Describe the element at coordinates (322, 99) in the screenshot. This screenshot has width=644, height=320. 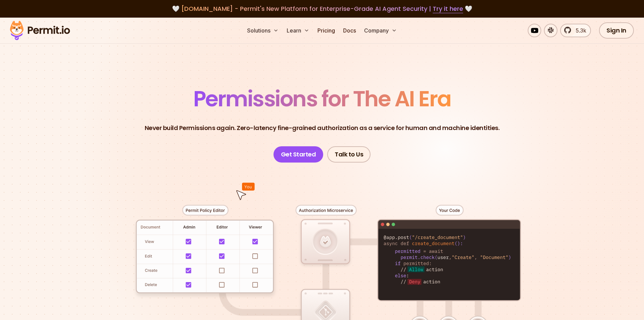
I see `span: Permissions for The AI Era` at that location.